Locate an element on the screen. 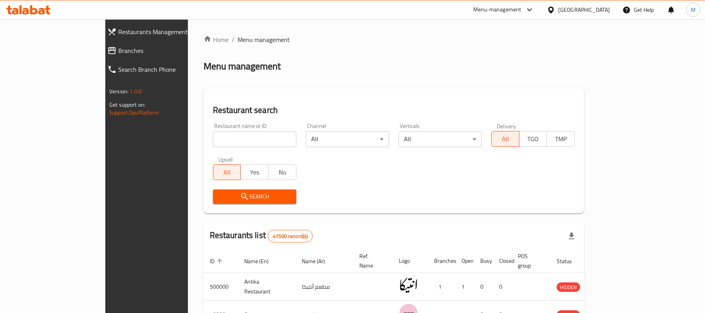 The height and width of the screenshot is (313, 705). h2: Menu management is located at coordinates (242, 66).